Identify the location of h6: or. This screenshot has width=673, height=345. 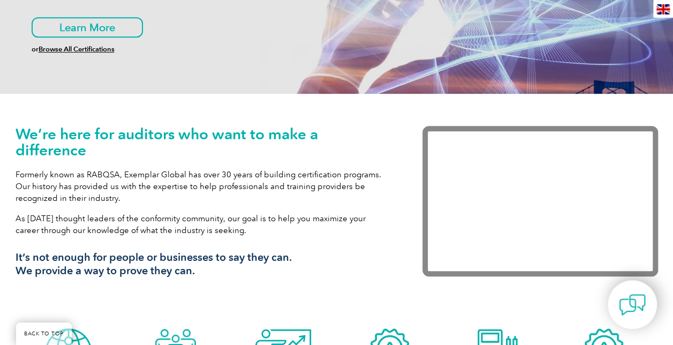
(232, 49).